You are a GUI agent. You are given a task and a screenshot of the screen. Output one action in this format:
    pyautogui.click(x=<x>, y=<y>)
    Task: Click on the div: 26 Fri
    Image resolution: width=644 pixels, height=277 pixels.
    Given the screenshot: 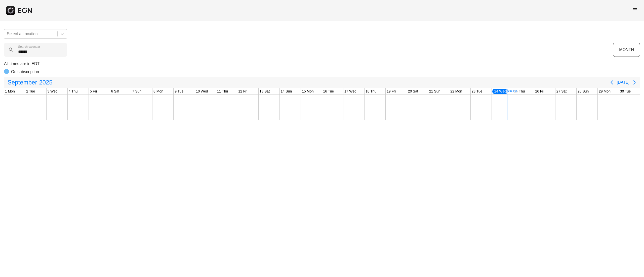 What is the action you would take?
    pyautogui.click(x=540, y=91)
    